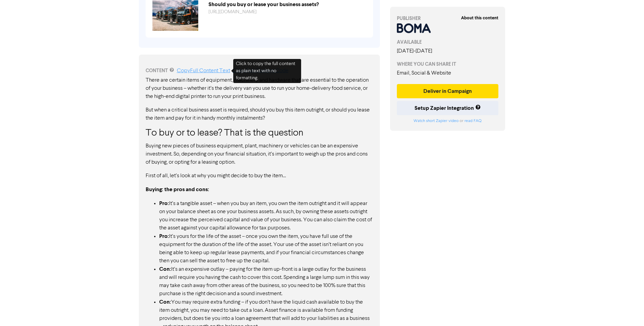 The width and height of the screenshot is (644, 326). I want to click on div: PUBLISHER, so click(448, 18).